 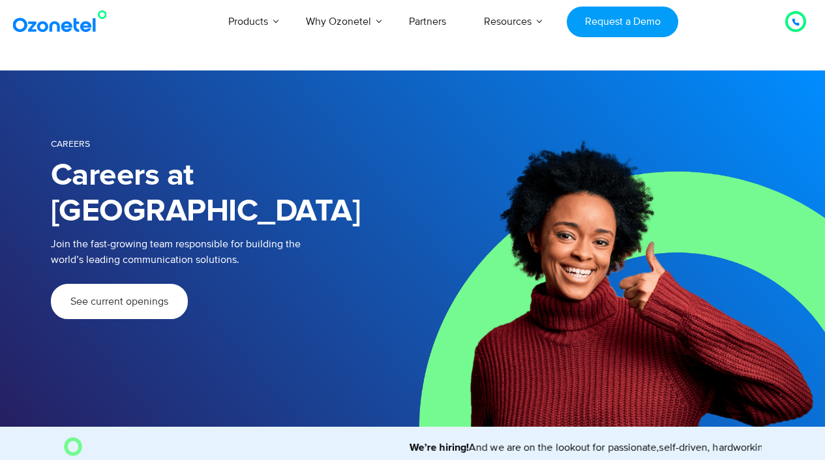 I want to click on strong: We’re hiring!, so click(x=419, y=447).